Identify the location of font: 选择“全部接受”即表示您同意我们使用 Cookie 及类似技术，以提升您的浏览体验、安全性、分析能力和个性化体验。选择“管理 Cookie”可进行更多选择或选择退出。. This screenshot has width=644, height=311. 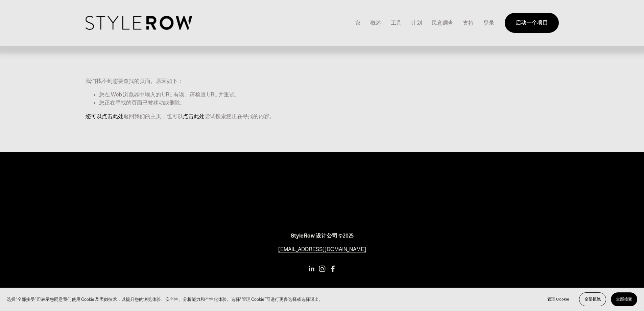
(165, 299).